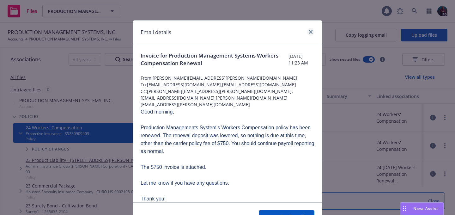  What do you see at coordinates (153, 199) in the screenshot?
I see `font: Thank you!` at bounding box center [153, 199].